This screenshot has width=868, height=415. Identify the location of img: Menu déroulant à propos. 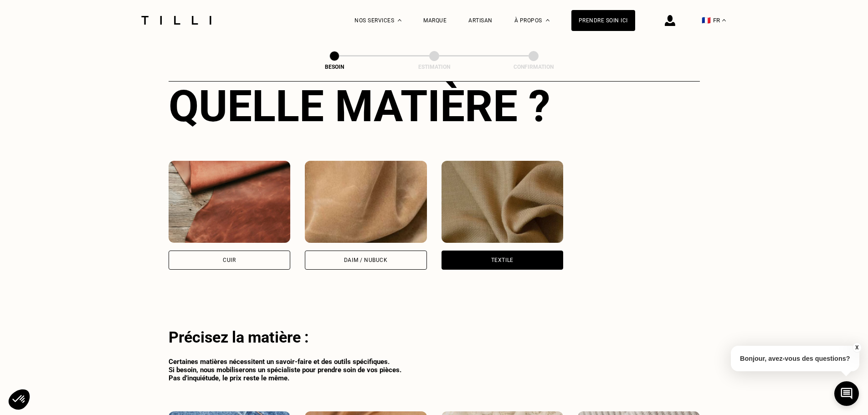
(548, 20).